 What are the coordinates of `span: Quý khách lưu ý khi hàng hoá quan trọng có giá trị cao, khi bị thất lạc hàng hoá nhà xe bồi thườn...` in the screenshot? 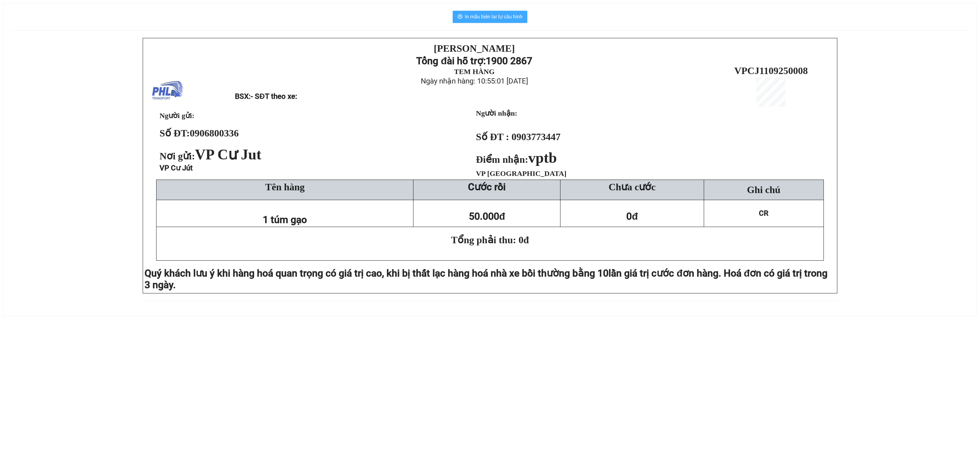 It's located at (376, 273).